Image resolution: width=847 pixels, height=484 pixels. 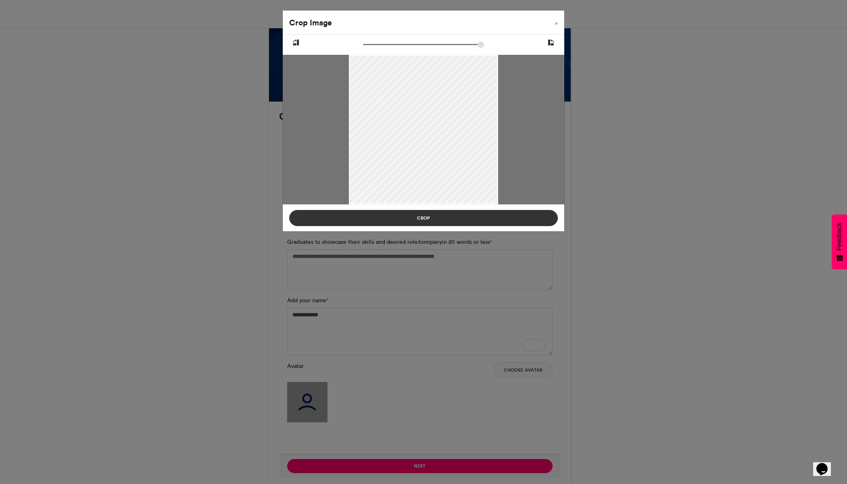 What do you see at coordinates (839, 237) in the screenshot?
I see `span: Feedback` at bounding box center [839, 237].